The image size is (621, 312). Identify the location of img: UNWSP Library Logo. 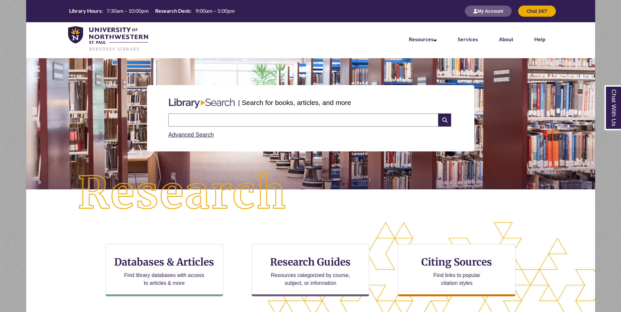
(108, 39).